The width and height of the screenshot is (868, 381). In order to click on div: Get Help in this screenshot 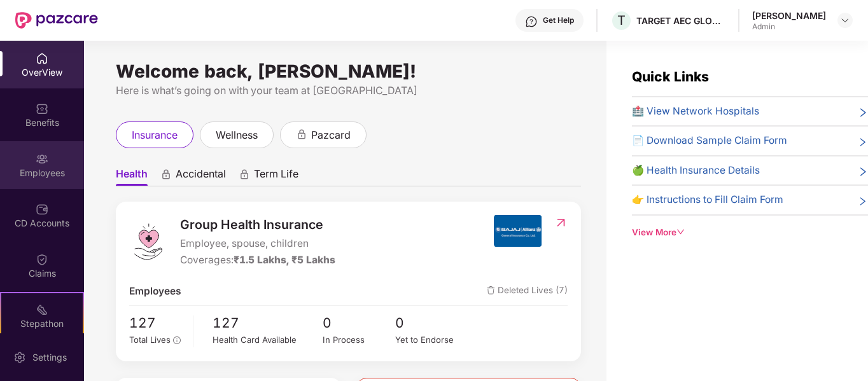, I will do `click(558, 20)`.